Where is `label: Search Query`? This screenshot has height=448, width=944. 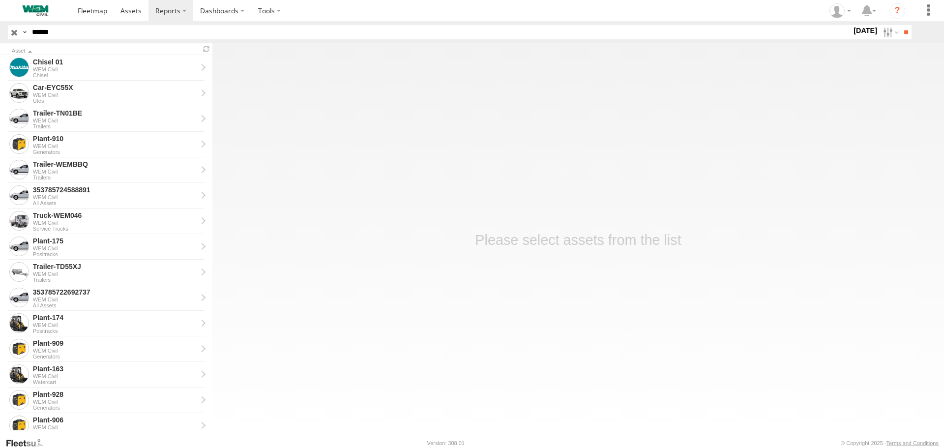 label: Search Query is located at coordinates (25, 32).